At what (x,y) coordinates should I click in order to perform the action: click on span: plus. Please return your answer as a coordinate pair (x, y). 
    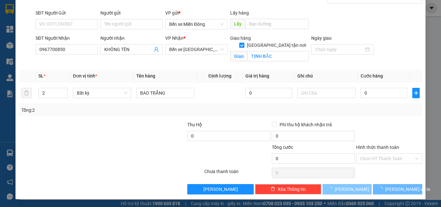
    Looking at the image, I should click on (416, 93).